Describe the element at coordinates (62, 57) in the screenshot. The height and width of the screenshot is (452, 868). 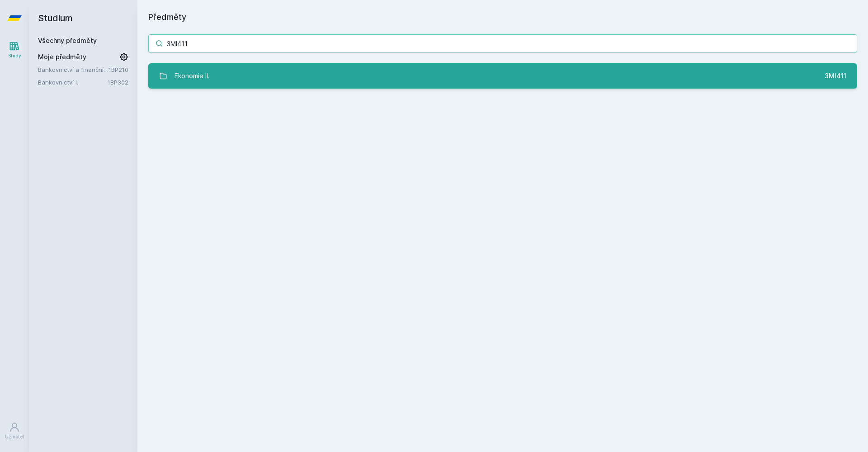
I see `span: Moje předměty` at that location.